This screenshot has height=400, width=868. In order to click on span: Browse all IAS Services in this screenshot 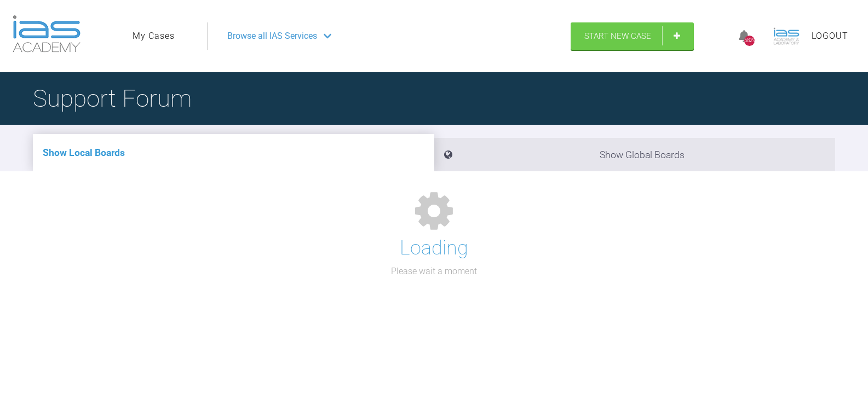, I will do `click(272, 36)`.